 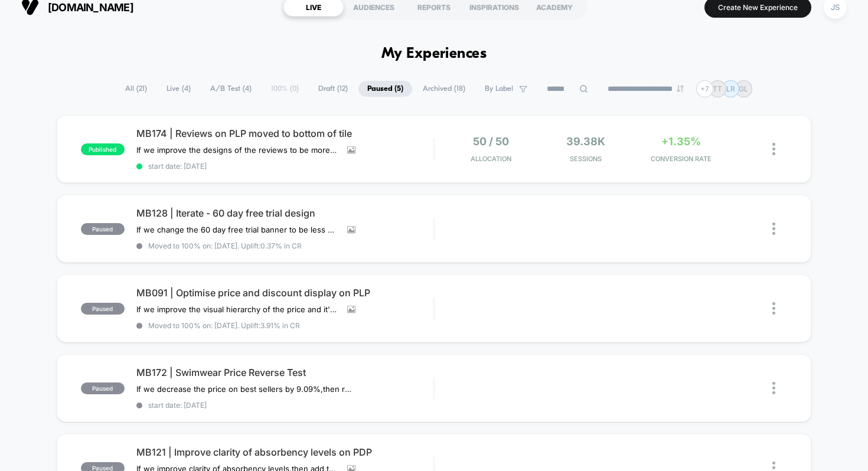 I want to click on span: published, so click(x=103, y=149).